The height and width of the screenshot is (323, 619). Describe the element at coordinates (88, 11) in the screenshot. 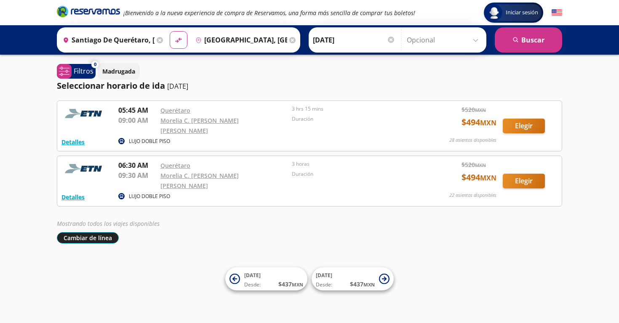

I see `i: Brand Logo` at that location.